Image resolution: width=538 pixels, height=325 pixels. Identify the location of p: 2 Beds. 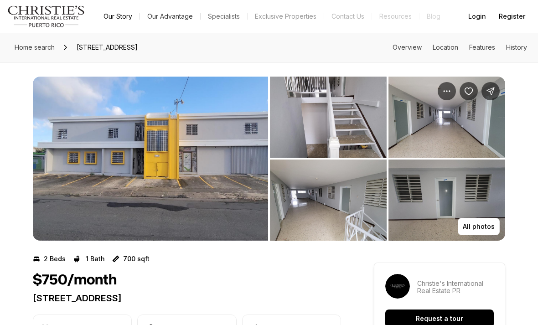
(55, 259).